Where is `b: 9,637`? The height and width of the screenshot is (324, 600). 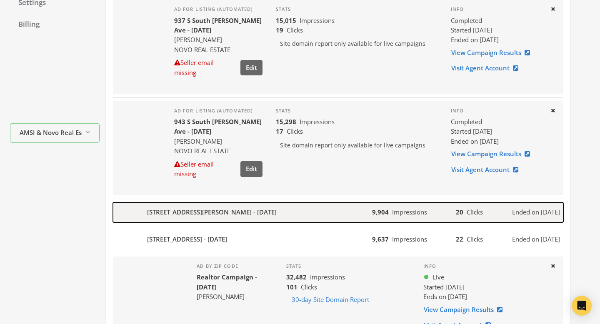 b: 9,637 is located at coordinates (381, 239).